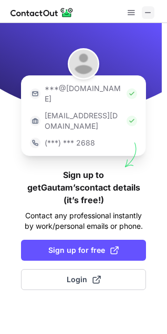 This screenshot has height=334, width=167. I want to click on button: Login, so click(83, 280).